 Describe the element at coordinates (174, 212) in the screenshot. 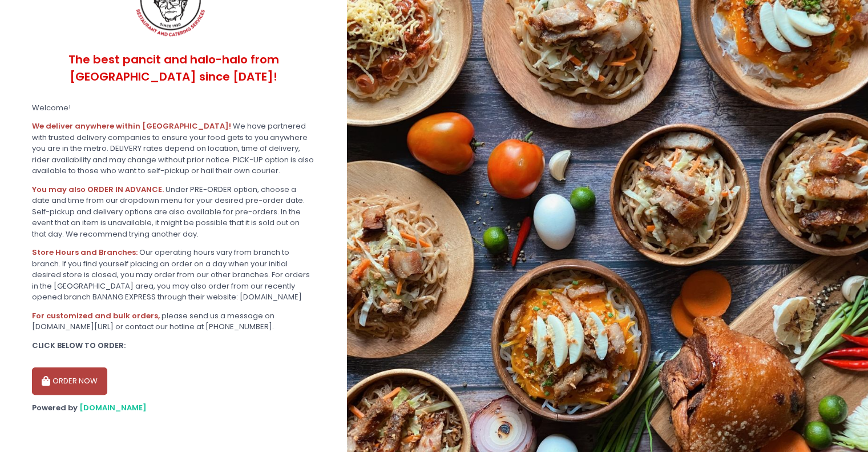

I see `div: Under PRE-ORDER option, choose a date and time from our dropdown menu for your desired pre-order ...` at that location.